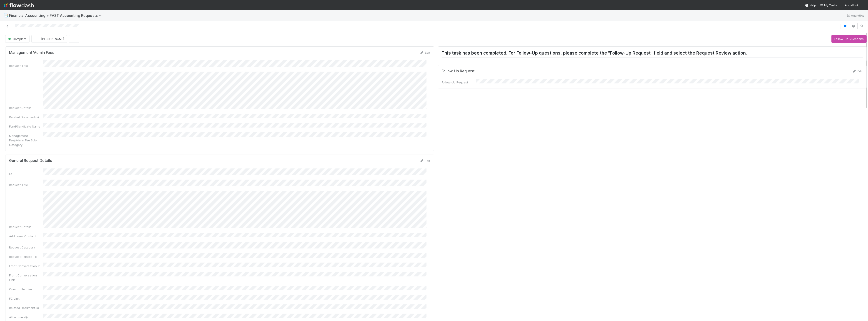 This screenshot has width=868, height=321. I want to click on h2: This task has been completed. For Follow-Up questions, please complete the "Follow-Up Request" fi..., so click(652, 54).